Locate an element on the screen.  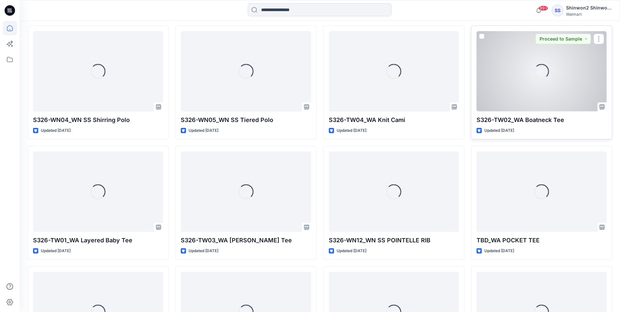
p: S326-WN05_WN SS Tiered Polo is located at coordinates (246, 120).